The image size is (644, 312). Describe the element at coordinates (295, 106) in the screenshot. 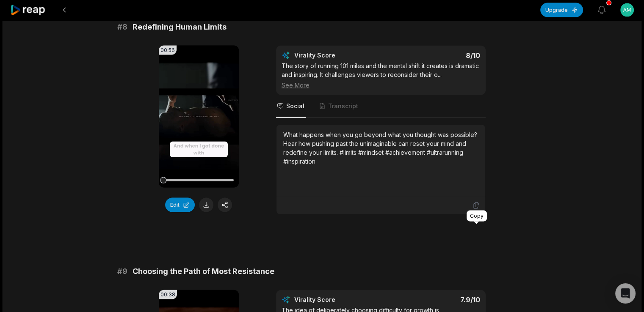

I see `span: Social` at that location.